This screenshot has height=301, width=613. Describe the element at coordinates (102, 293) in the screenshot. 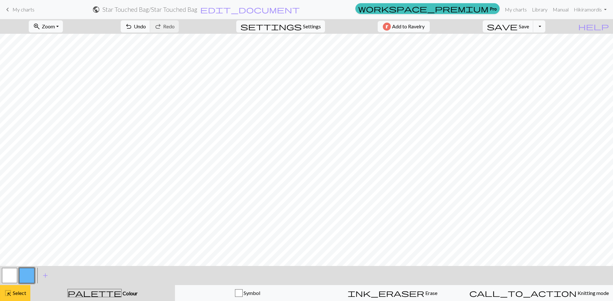

I see `button: Colour` at that location.